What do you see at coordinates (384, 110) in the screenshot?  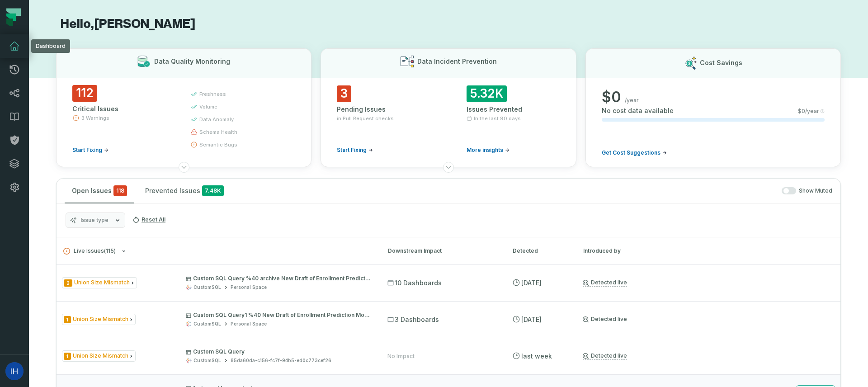 I see `div: Pending Issues` at bounding box center [384, 110].